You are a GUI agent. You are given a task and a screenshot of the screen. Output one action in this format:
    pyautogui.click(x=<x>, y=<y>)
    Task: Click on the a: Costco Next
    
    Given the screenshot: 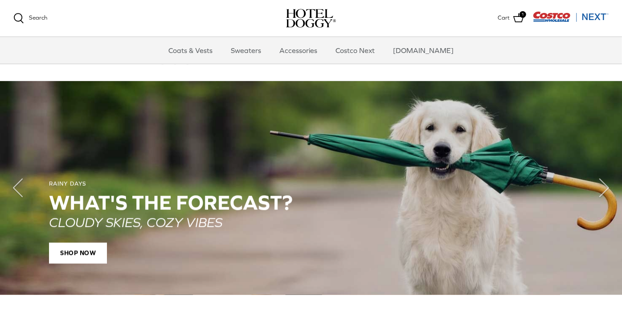 What is the action you would take?
    pyautogui.click(x=355, y=50)
    